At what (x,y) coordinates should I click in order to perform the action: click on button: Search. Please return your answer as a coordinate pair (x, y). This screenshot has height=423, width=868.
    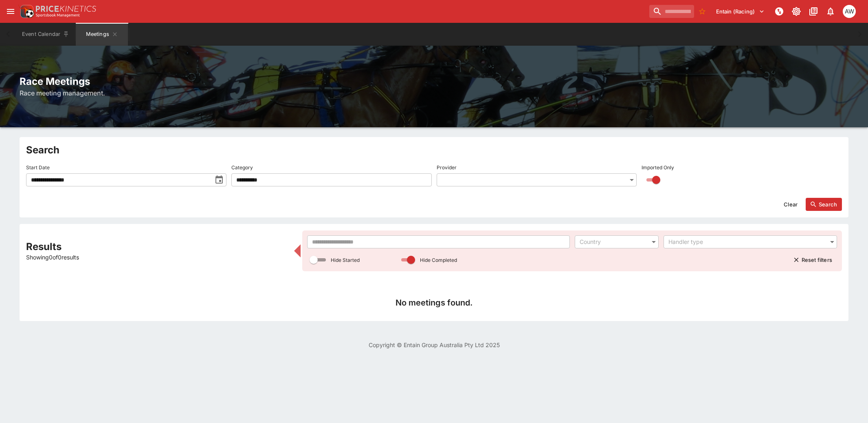
    Looking at the image, I should click on (824, 205).